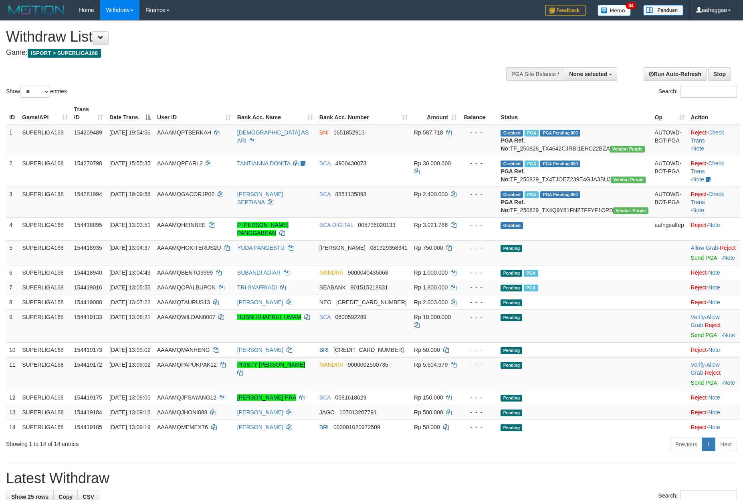 The width and height of the screenshot is (743, 500). What do you see at coordinates (89, 113) in the screenshot?
I see `th: Trans ID: activate to sort column ascending` at bounding box center [89, 113].